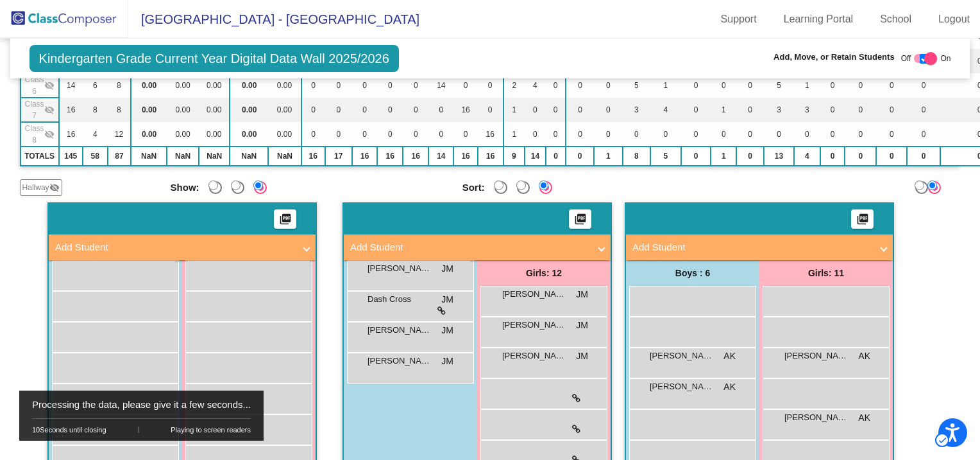 Image resolution: width=980 pixels, height=460 pixels. Describe the element at coordinates (36, 187) in the screenshot. I see `span: Hallway` at that location.